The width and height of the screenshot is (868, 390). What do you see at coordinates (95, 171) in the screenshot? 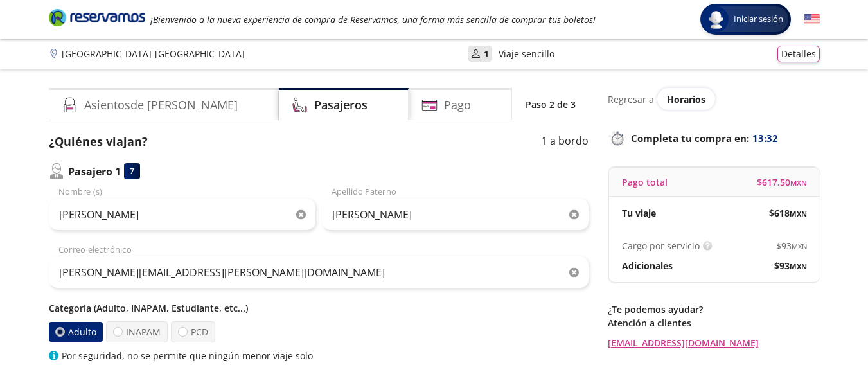
I see `p: Pasajero 1` at bounding box center [95, 171].